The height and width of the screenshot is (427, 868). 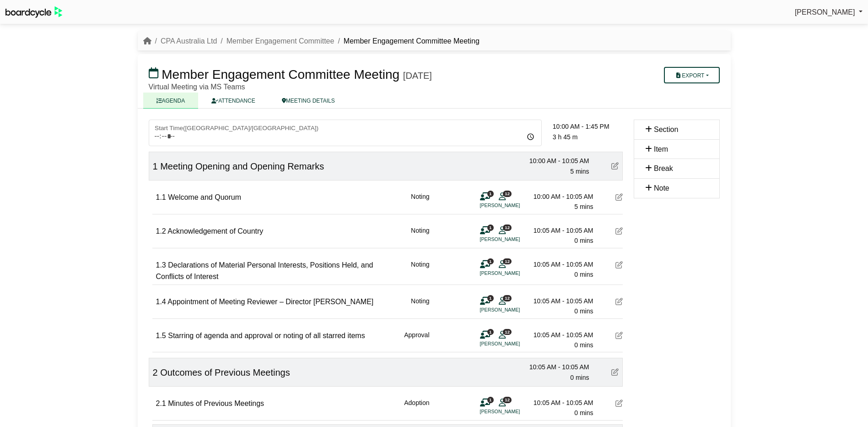 I want to click on a: AGENDA, so click(x=170, y=101).